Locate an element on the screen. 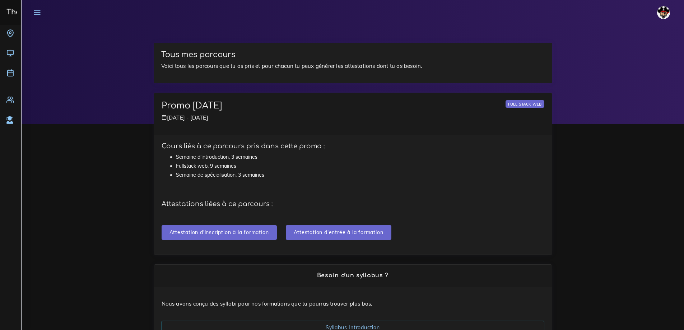 This screenshot has height=330, width=684. li: Semaine d'introduction, 3 semaines is located at coordinates (360, 157).